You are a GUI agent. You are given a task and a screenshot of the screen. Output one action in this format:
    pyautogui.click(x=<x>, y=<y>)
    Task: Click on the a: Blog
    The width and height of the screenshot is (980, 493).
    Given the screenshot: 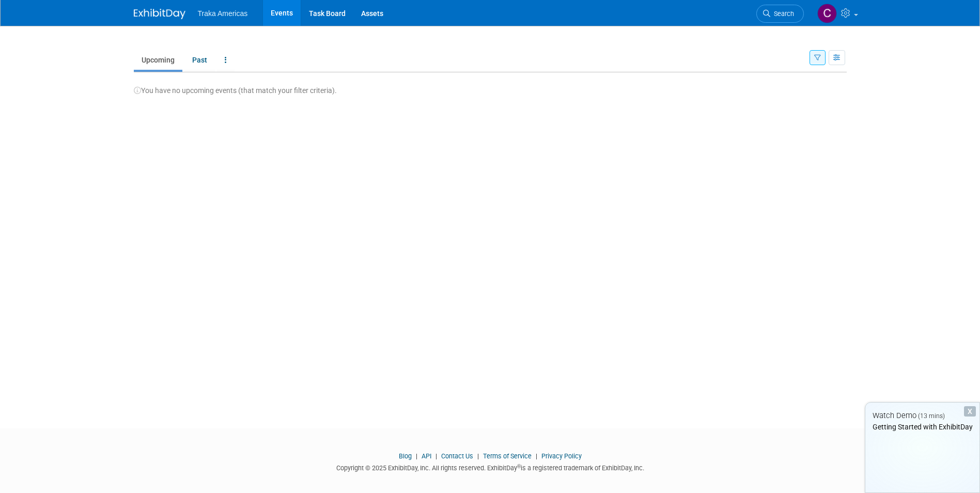 What is the action you would take?
    pyautogui.click(x=405, y=455)
    